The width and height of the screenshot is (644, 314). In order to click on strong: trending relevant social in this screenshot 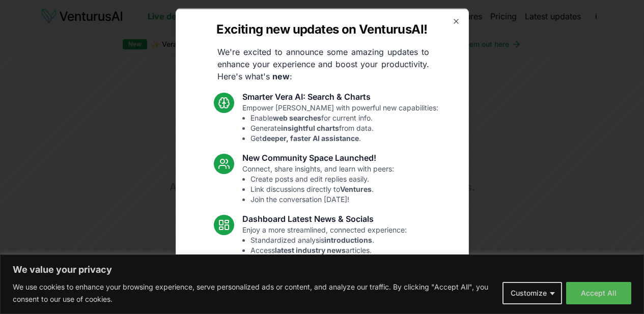, I will do `click(304, 259)`.